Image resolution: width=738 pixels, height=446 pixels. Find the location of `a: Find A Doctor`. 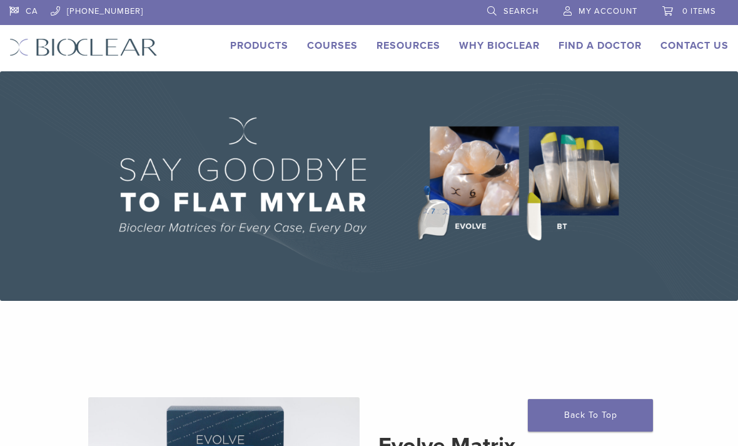

a: Find A Doctor is located at coordinates (600, 46).